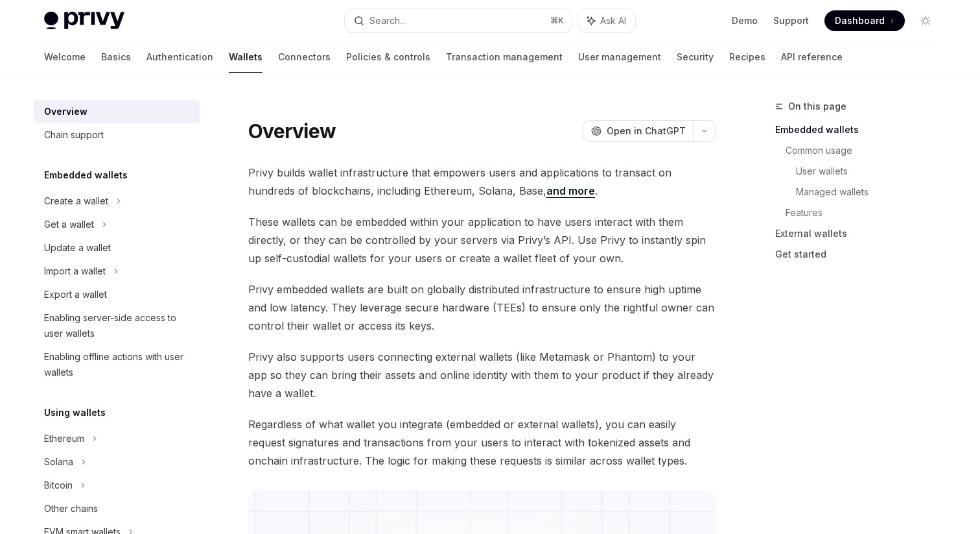  I want to click on a: API reference, so click(811, 57).